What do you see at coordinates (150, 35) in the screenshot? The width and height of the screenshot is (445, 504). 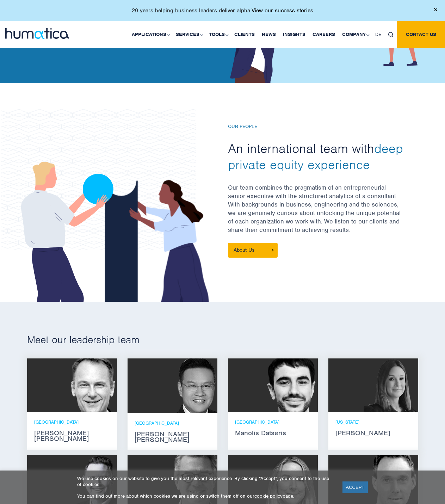 I see `a: Applications` at bounding box center [150, 35].